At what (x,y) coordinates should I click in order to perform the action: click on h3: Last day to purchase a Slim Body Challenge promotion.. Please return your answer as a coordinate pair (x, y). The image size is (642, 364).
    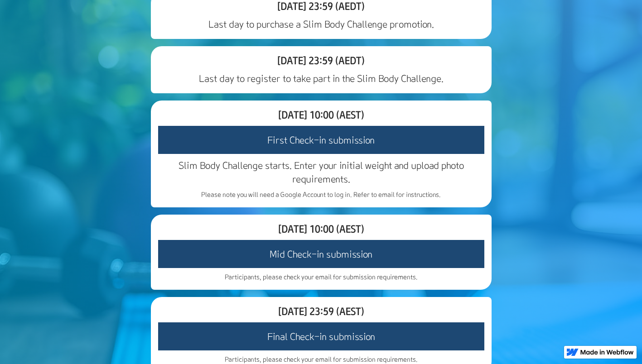
    Looking at the image, I should click on (321, 24).